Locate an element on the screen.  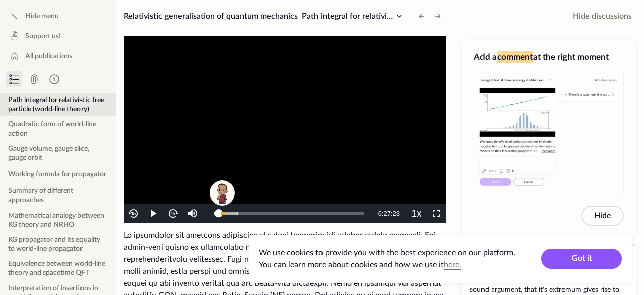
img: back is located at coordinates (134, 213).